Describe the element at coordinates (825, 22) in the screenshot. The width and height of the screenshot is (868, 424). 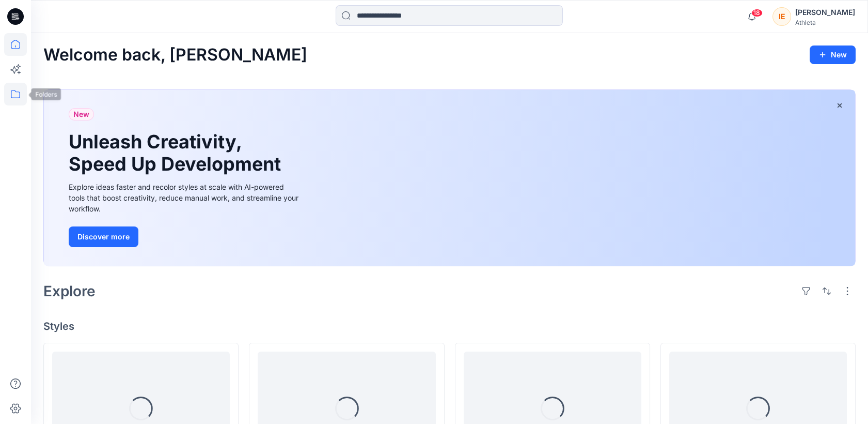
I see `div: Athleta` at that location.